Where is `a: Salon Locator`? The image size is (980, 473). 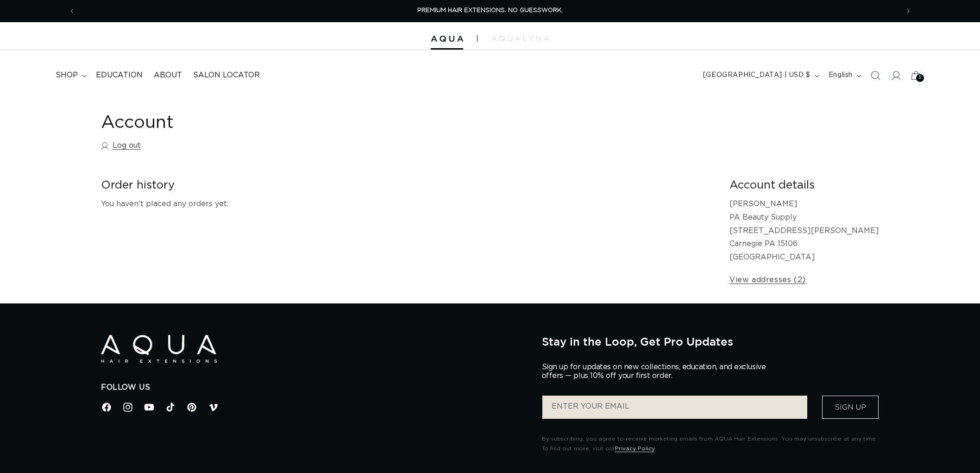 a: Salon Locator is located at coordinates (226, 75).